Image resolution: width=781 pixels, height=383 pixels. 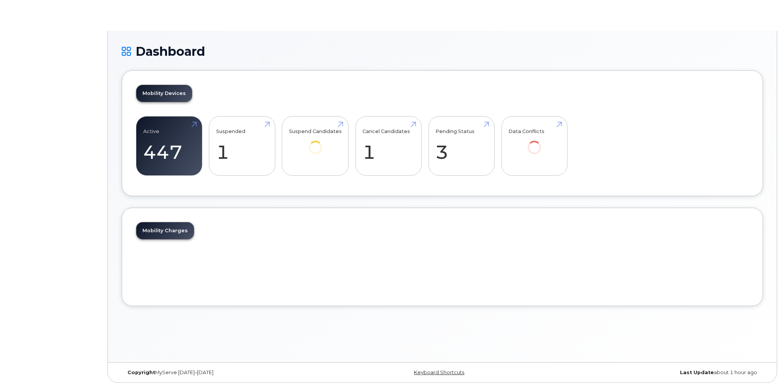 What do you see at coordinates (315, 143) in the screenshot?
I see `a: Suspend Candidates` at bounding box center [315, 143].